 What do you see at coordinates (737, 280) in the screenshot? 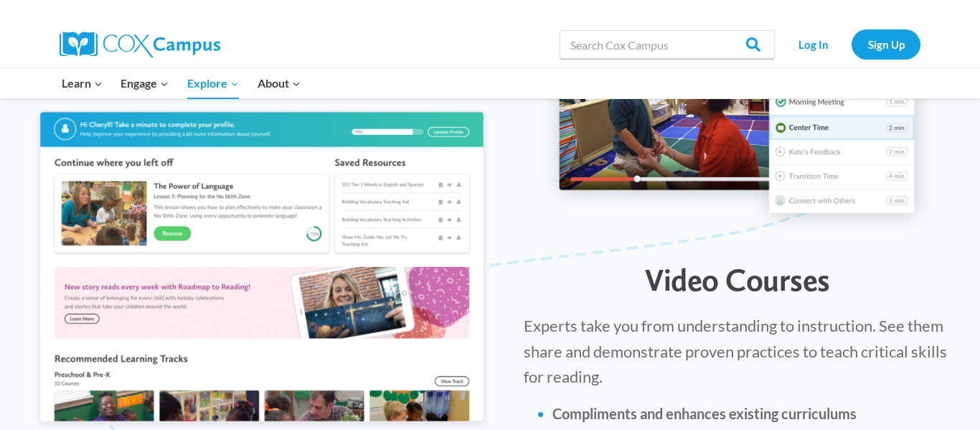
I see `span: Video Courses` at bounding box center [737, 280].